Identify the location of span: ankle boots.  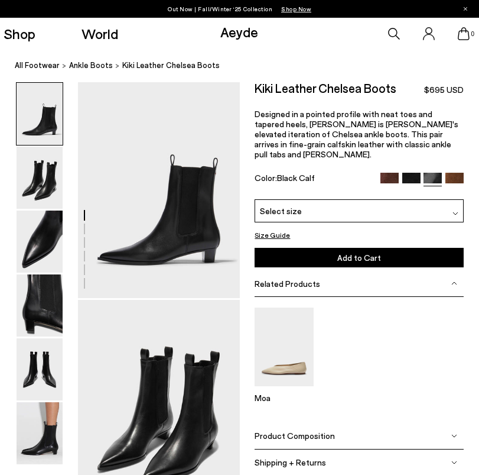
(91, 65).